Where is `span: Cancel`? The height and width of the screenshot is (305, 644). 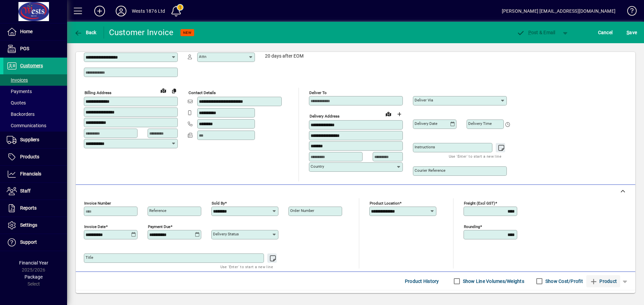
span: Cancel is located at coordinates (605, 32).